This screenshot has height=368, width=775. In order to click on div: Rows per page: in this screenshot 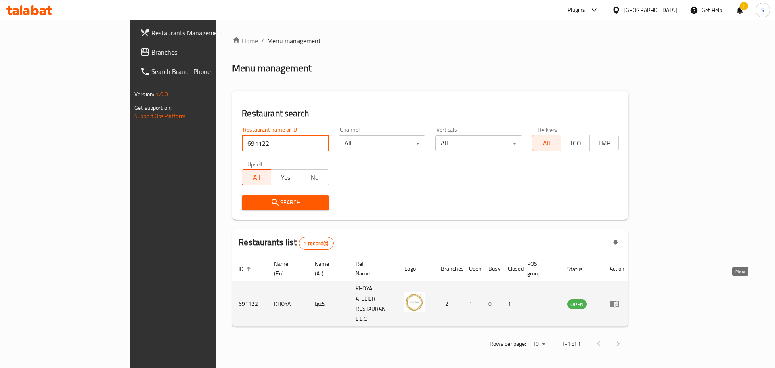, I will do `click(539, 344)`.